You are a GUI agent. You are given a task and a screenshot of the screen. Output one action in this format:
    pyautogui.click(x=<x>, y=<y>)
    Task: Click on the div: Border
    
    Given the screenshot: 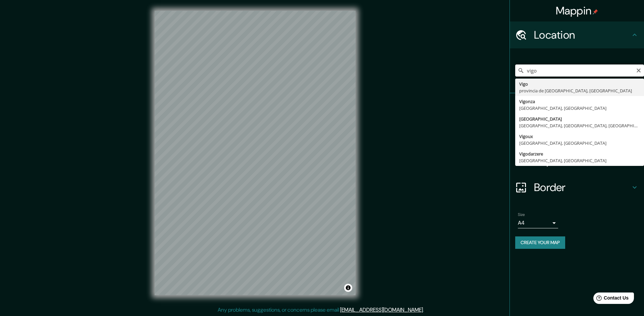 What is the action you would take?
    pyautogui.click(x=577, y=188)
    